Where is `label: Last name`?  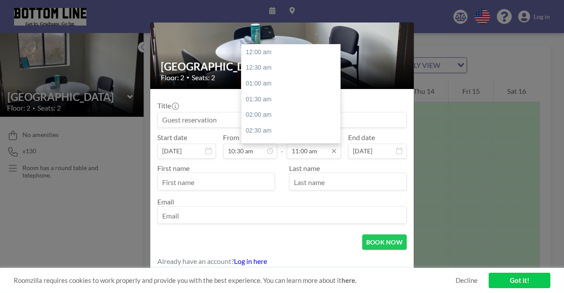 label: Last name is located at coordinates (305, 168).